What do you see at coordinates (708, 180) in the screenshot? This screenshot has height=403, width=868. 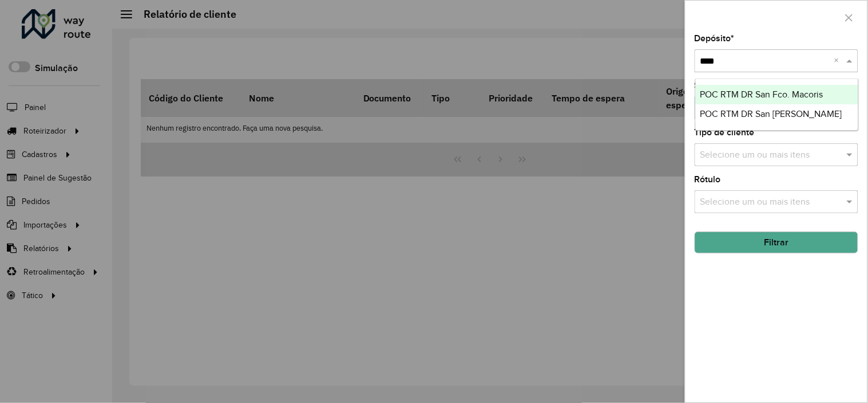 I see `label: Rótulo` at bounding box center [708, 180].